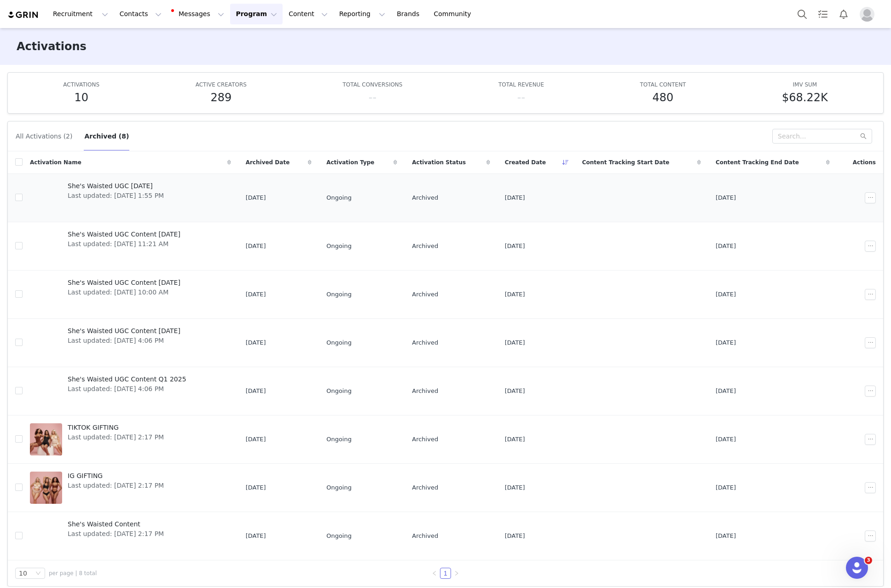  What do you see at coordinates (81, 85) in the screenshot?
I see `span: ACTIVATIONS` at bounding box center [81, 85].